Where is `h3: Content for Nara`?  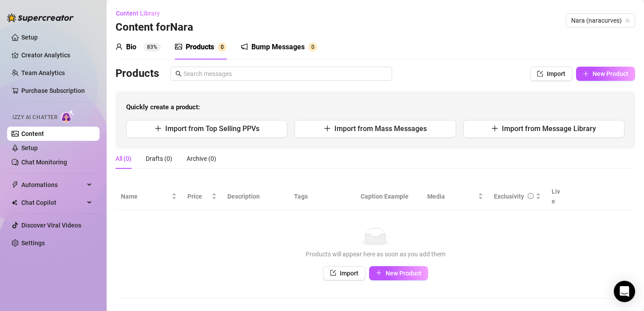 h3: Content for Nara is located at coordinates (154, 28).